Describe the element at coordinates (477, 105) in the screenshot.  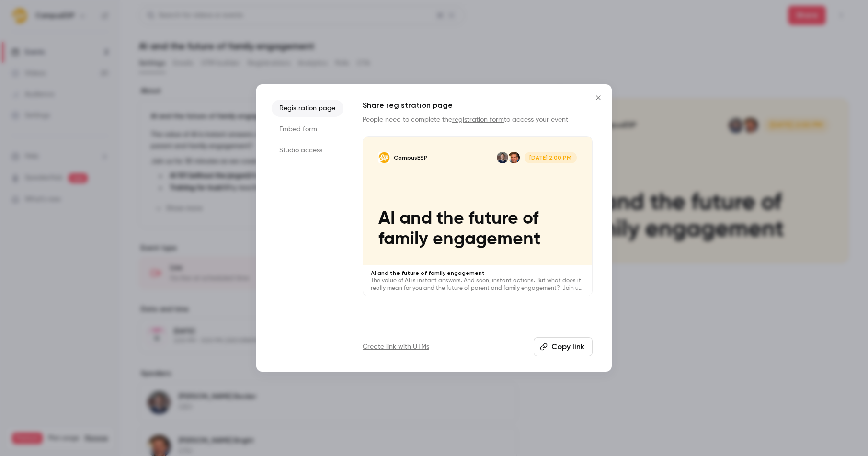
I see `h1: Share registration page` at that location.